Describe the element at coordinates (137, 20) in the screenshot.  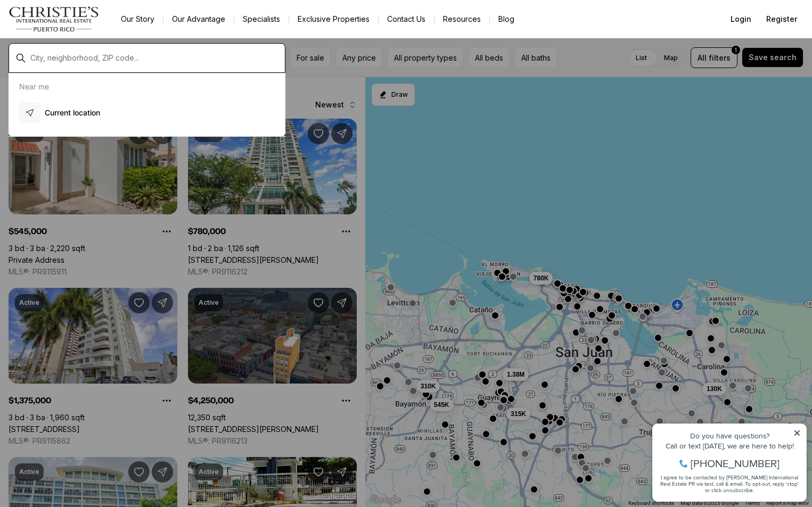
I see `a: Our Story` at that location.